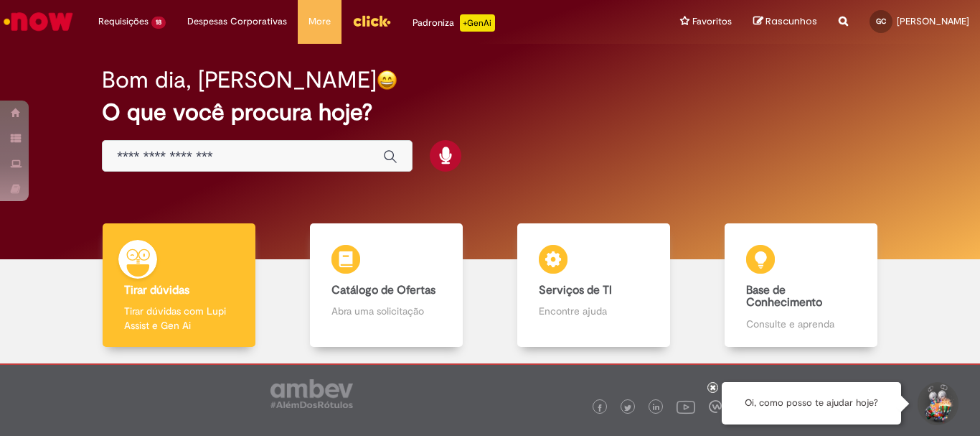 The image size is (980, 436). I want to click on span: Despesas Corporativas, so click(237, 21).